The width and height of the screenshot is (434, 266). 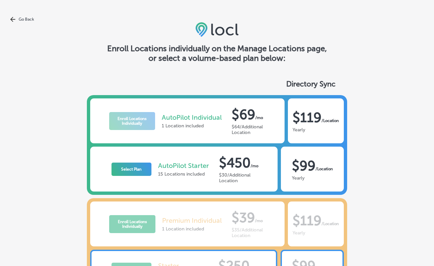 What do you see at coordinates (315, 84) in the screenshot?
I see `p: Directory Sync` at bounding box center [315, 84].